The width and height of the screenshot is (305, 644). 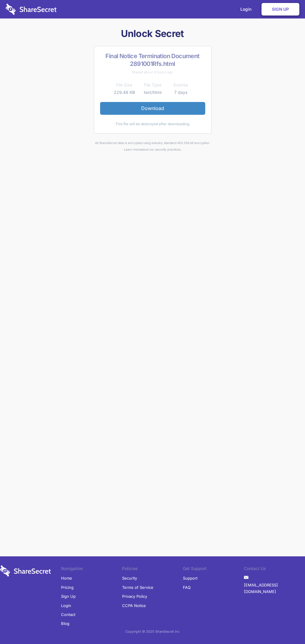 I want to click on div: This file will be destroyed after downloading., so click(x=153, y=124).